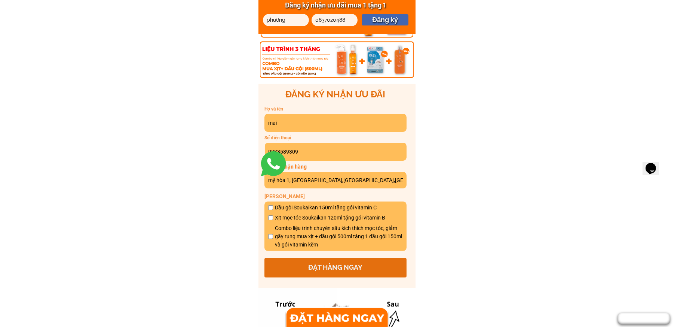 The height and width of the screenshot is (327, 674). I want to click on span: Combo liệu trình chuyên sâu kích thích mọc tóc, giảm gãy rụng mua xịt + dầu gội 500ml tặng 1 dầu ..., so click(339, 236).